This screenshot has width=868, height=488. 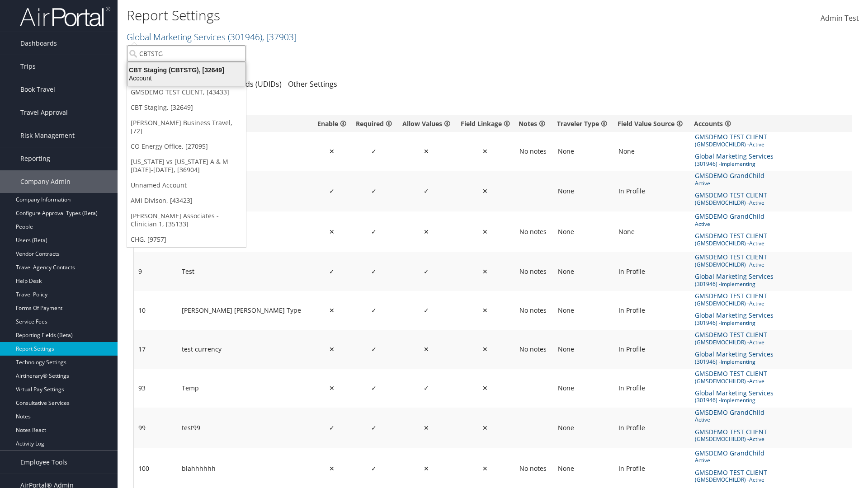 What do you see at coordinates (374, 123) in the screenshot?
I see `div: ✔ indicates the toggle is On and the Customer requires a value for the Reporting Field and it mus...` at bounding box center [374, 123].